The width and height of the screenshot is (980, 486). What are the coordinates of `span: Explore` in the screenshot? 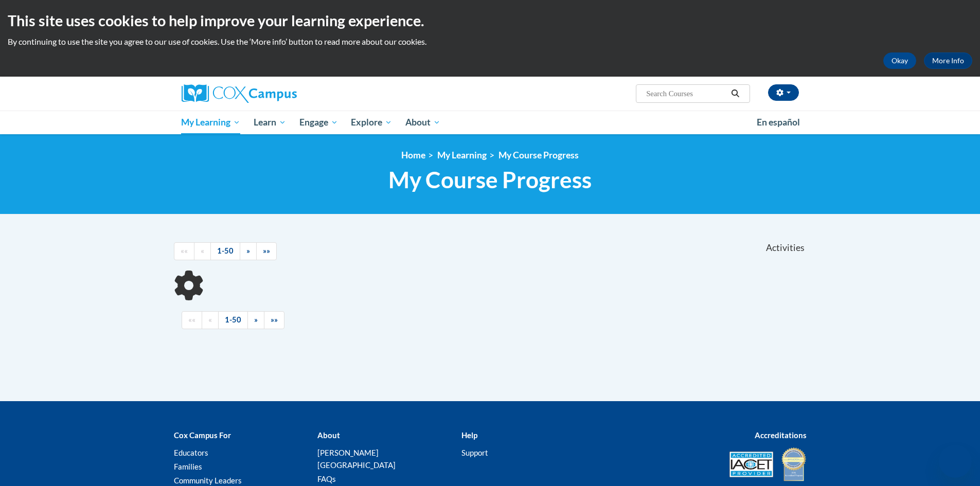 It's located at (371, 122).